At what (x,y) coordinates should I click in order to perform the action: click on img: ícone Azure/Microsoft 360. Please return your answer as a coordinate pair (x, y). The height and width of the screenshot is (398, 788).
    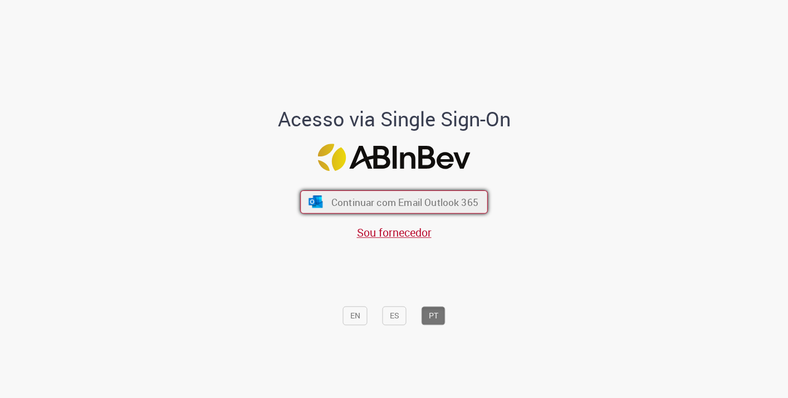
    Looking at the image, I should click on (315, 202).